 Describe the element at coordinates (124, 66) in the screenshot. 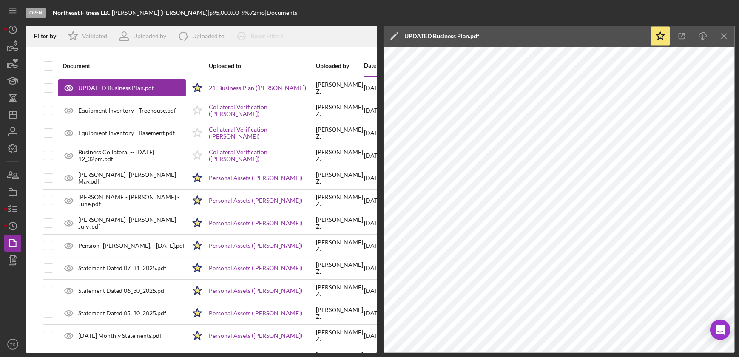

I see `div: Document` at that location.